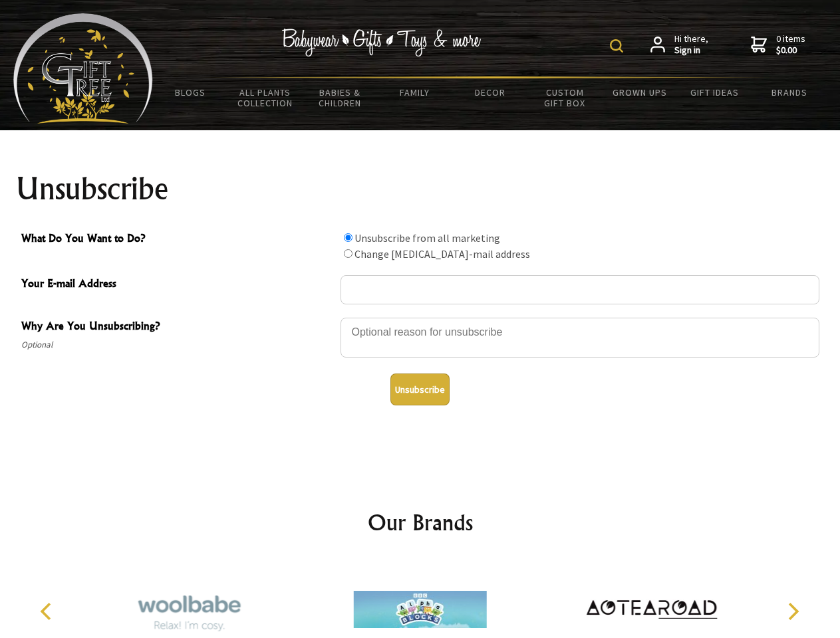  What do you see at coordinates (790, 93) in the screenshot?
I see `a: Brands` at bounding box center [790, 93].